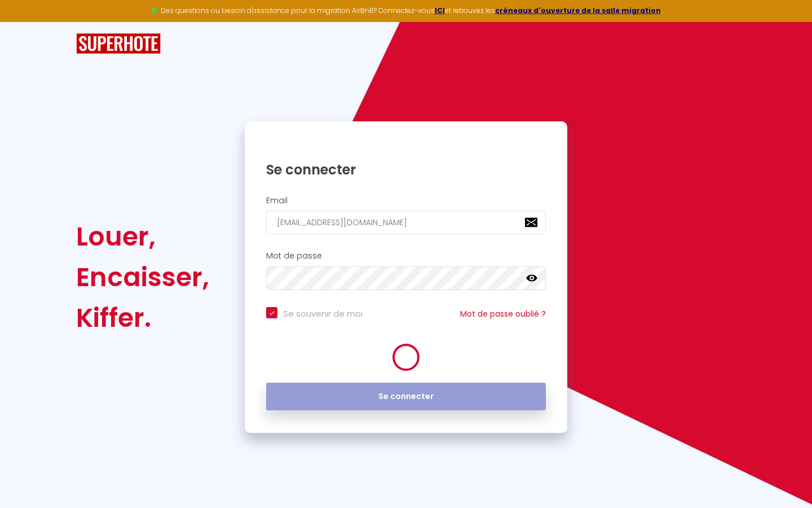  What do you see at coordinates (406, 397) in the screenshot?
I see `button: Se connecter` at bounding box center [406, 397].